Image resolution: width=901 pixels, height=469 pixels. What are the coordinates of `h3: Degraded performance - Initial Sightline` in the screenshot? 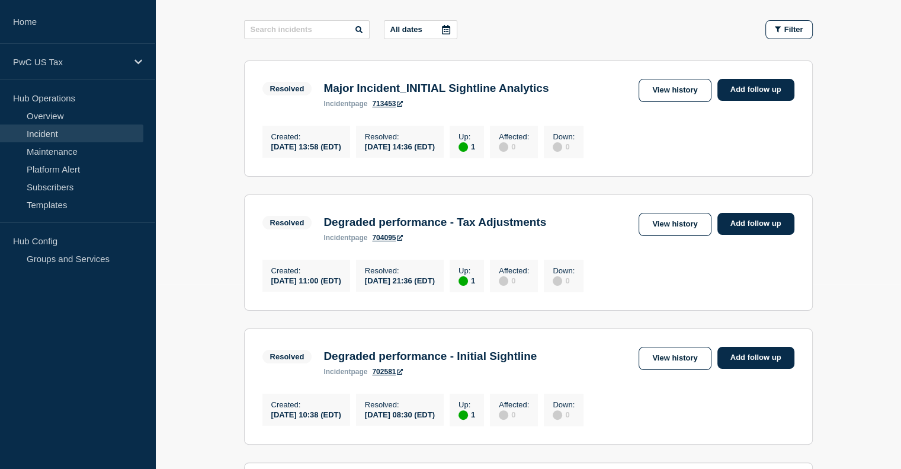 It's located at (430, 356).